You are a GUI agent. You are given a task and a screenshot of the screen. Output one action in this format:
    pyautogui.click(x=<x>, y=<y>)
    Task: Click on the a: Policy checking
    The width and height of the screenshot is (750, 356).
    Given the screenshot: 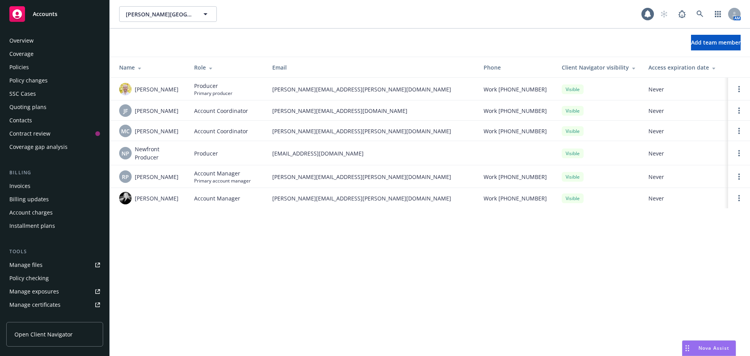 What is the action you would take?
    pyautogui.click(x=55, y=278)
    